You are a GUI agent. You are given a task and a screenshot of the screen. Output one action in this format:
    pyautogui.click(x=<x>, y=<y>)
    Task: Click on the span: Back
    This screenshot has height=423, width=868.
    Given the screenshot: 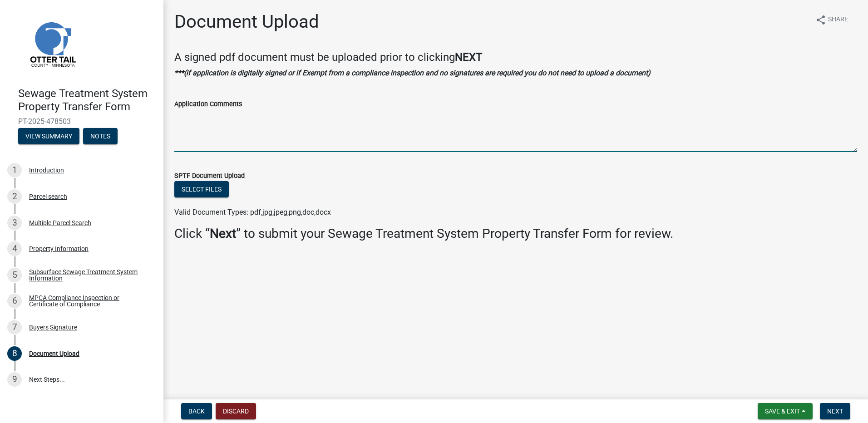 What is the action you would take?
    pyautogui.click(x=196, y=411)
    